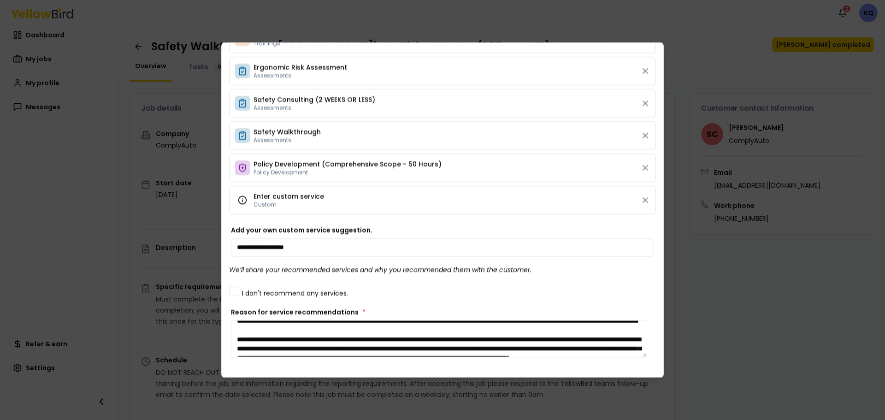 This screenshot has height=420, width=885. I want to click on label: Reason for service recommendations, so click(298, 312).